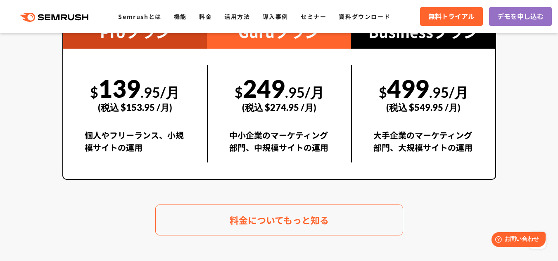 The width and height of the screenshot is (558, 261). What do you see at coordinates (279, 94) in the screenshot?
I see `div: 249` at bounding box center [279, 94].